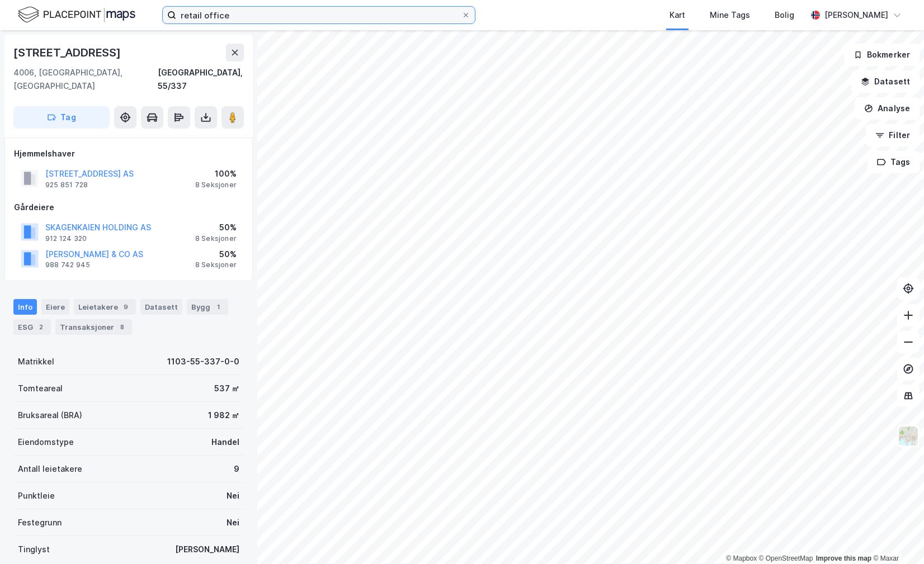 The width and height of the screenshot is (924, 564). What do you see at coordinates (40, 522) in the screenshot?
I see `div: Festegrunn` at bounding box center [40, 522].